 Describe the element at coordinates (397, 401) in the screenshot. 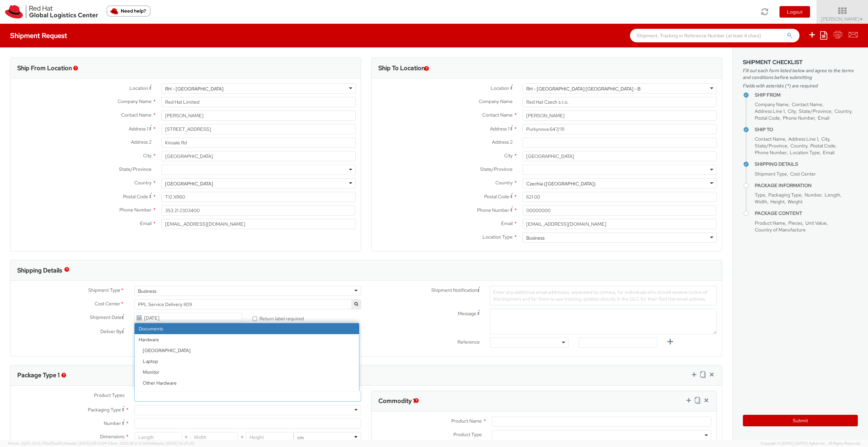

I see `h3: Commodity 1` at that location.